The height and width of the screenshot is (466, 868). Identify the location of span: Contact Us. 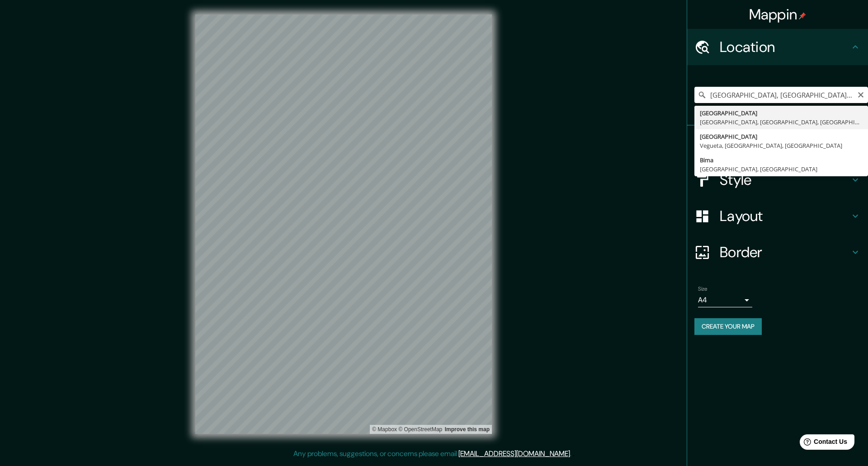
(43, 11).